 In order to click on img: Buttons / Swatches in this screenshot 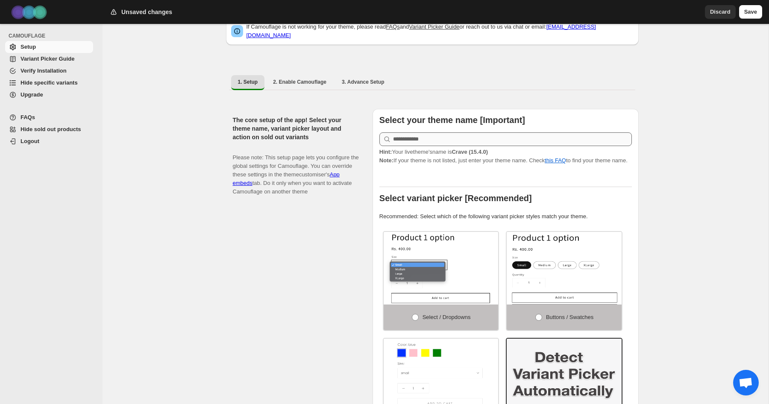, I will do `click(564, 268)`.